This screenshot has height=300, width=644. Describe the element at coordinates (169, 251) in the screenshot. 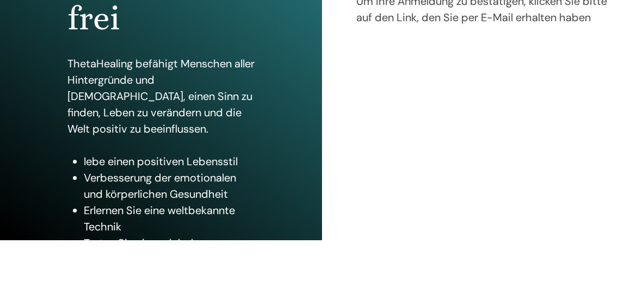

I see `li: Treten Sie einer globalen Gemeinschaft bei` at that location.